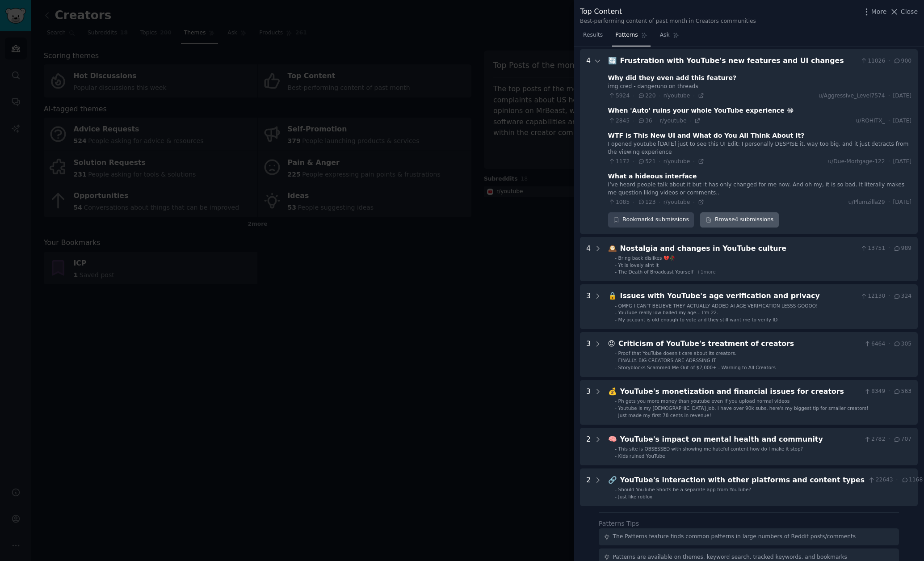 Image resolution: width=924 pixels, height=561 pixels. What do you see at coordinates (874, 12) in the screenshot?
I see `button: More` at bounding box center [874, 12].